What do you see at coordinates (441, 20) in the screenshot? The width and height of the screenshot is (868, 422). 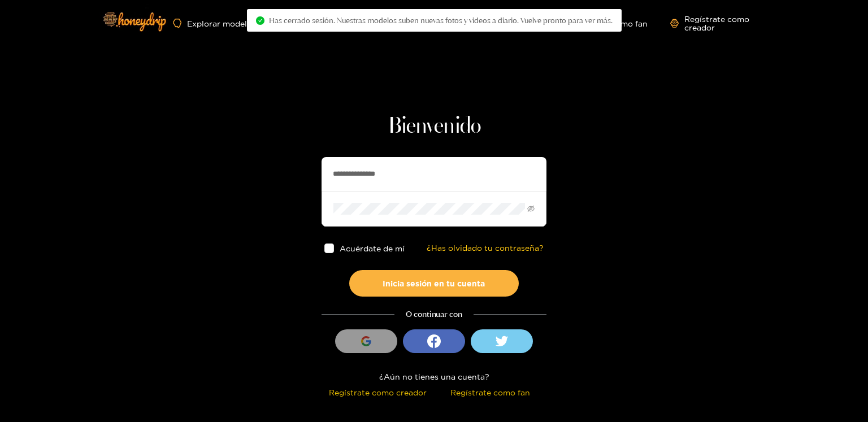 I see `font: Has cerrado sesión. Nuestras modelos suben nuevas fotos y videos a diario. Vuelve pronto para ver...` at bounding box center [441, 20].